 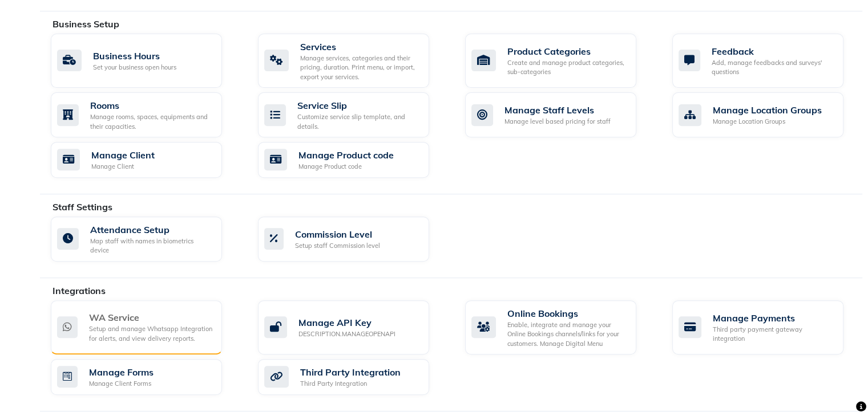 What do you see at coordinates (773, 67) in the screenshot?
I see `div: Add, manage feedbacks and surveys' questions` at bounding box center [773, 67].